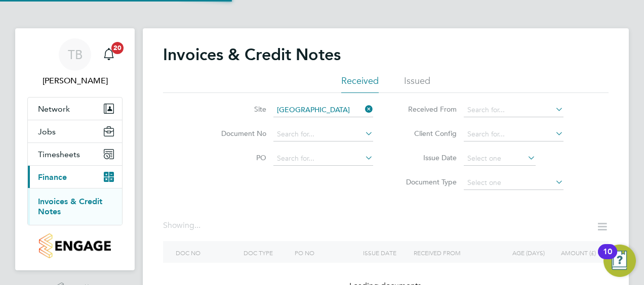 The height and width of the screenshot is (285, 644). I want to click on img: countryside-properties-logo-retina.png, so click(74, 246).